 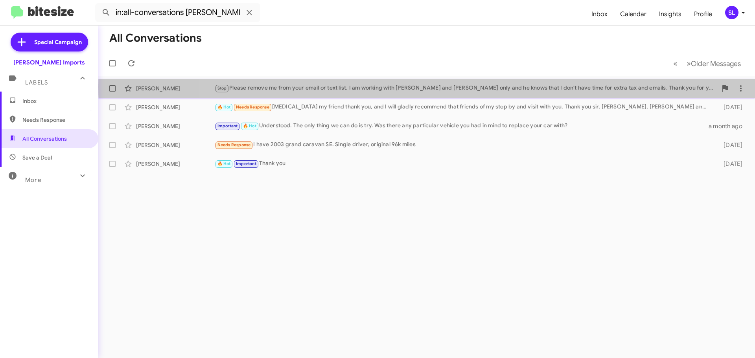 I want to click on span: More, so click(x=33, y=180).